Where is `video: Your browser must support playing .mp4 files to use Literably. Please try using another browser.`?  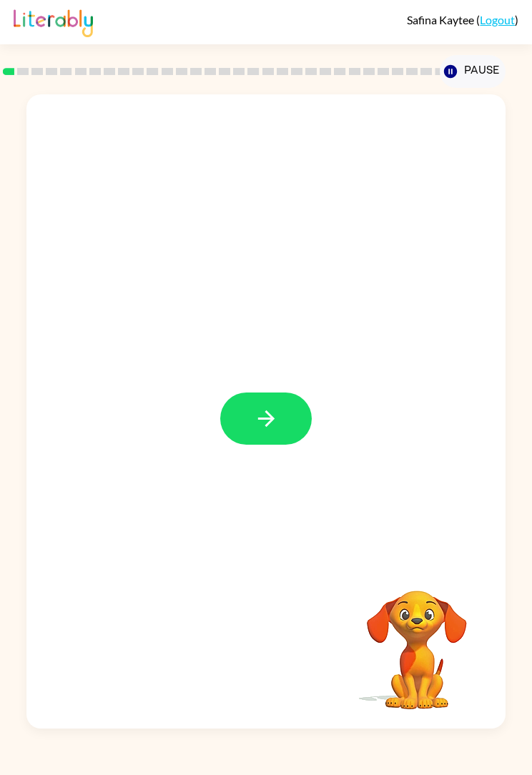
video: Your browser must support playing .mp4 files to use Literably. Please try using another browser. is located at coordinates (417, 640).